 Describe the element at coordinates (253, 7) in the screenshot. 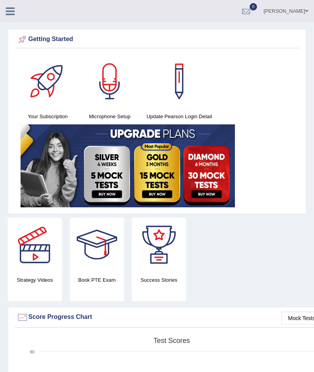

I see `span: 0` at that location.